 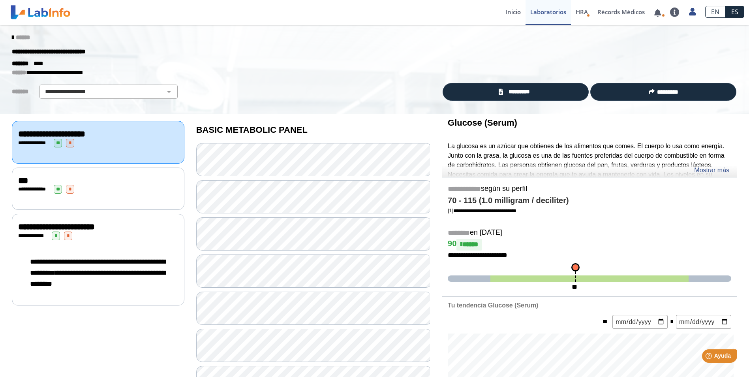 I want to click on b: Tu tendencia Glucose (Serum), so click(x=493, y=305).